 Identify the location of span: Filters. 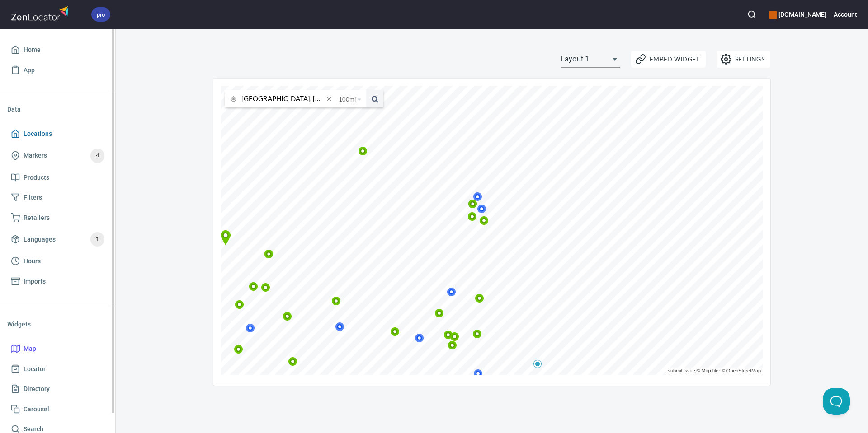
(33, 198).